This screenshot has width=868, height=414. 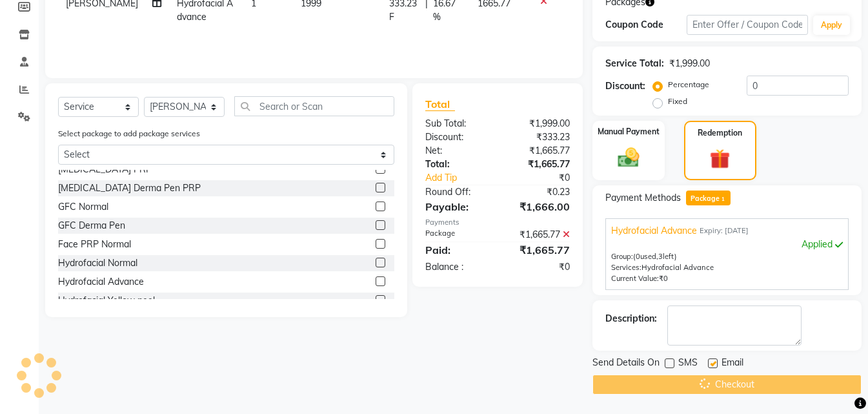 What do you see at coordinates (636, 256) in the screenshot?
I see `span: (0` at bounding box center [636, 256].